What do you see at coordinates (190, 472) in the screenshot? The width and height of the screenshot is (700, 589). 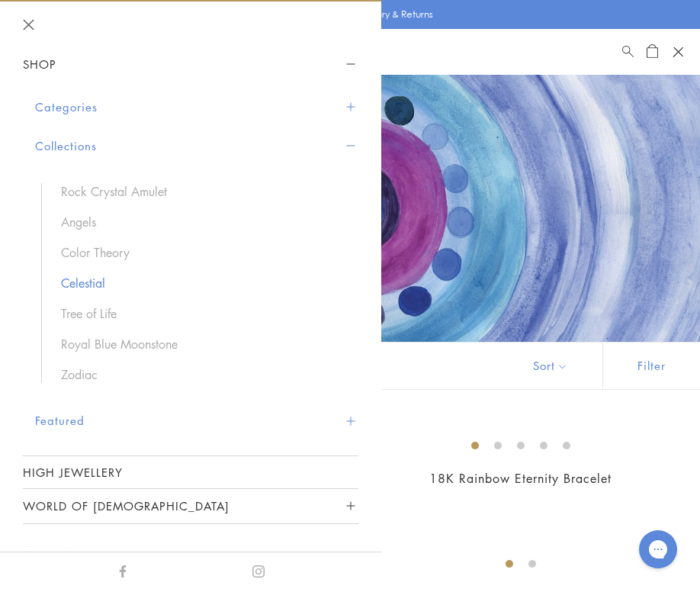 I see `a: High Jewellery` at bounding box center [190, 472].